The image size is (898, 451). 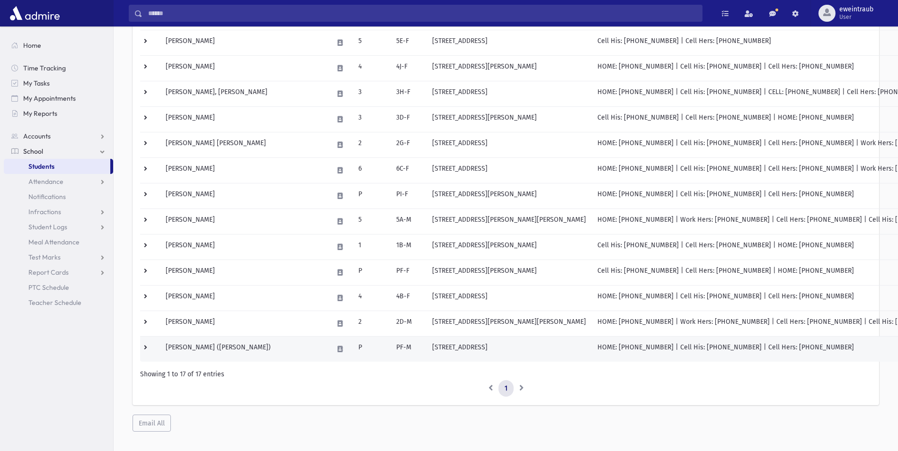 What do you see at coordinates (33, 151) in the screenshot?
I see `span: School` at bounding box center [33, 151].